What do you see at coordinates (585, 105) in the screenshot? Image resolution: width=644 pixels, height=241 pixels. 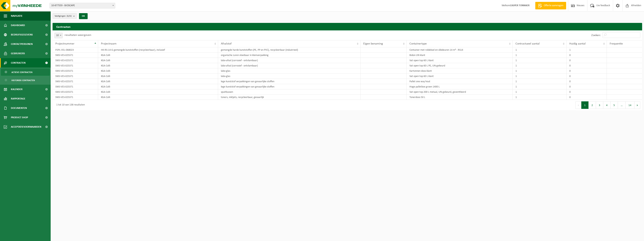 I see `button: 1` at bounding box center [585, 105].